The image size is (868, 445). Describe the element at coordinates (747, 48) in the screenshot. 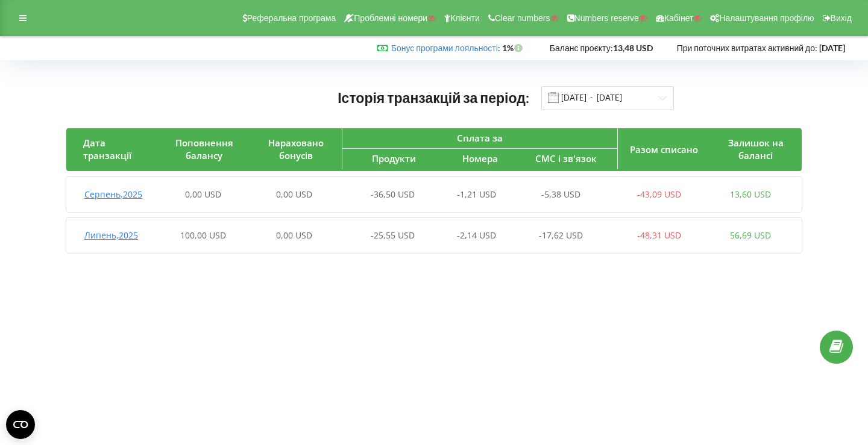

I see `span: При поточних витратах активний до:` at that location.